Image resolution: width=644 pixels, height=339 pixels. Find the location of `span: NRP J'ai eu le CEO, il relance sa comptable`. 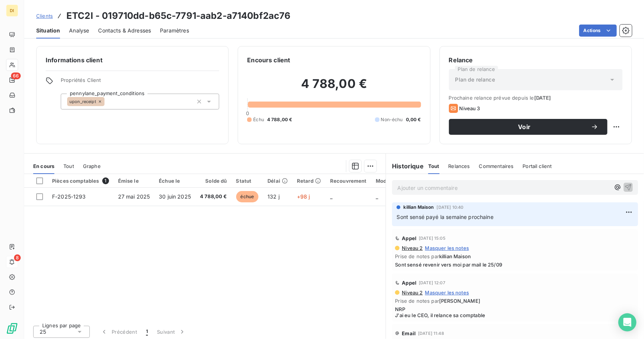

span: NRP J'ai eu le CEO, il relance sa comptable is located at coordinates (515, 313).